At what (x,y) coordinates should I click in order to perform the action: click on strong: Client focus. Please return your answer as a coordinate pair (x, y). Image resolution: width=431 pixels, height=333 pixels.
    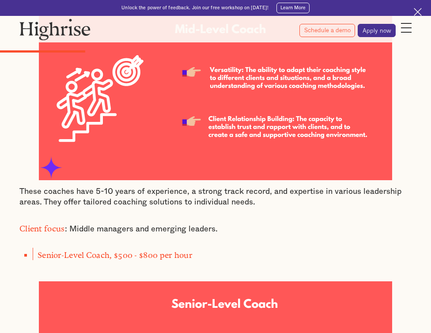
    Looking at the image, I should click on (42, 227).